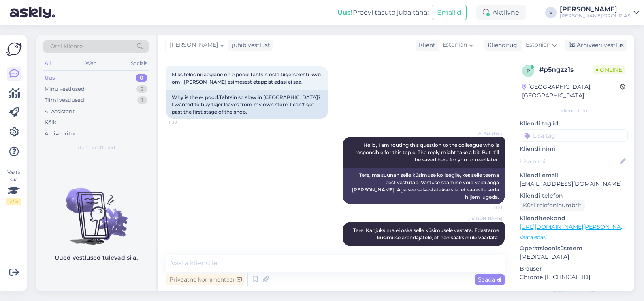 This screenshot has height=301, width=644. I want to click on div: Proovi tasuta juba täna:, so click(383, 13).